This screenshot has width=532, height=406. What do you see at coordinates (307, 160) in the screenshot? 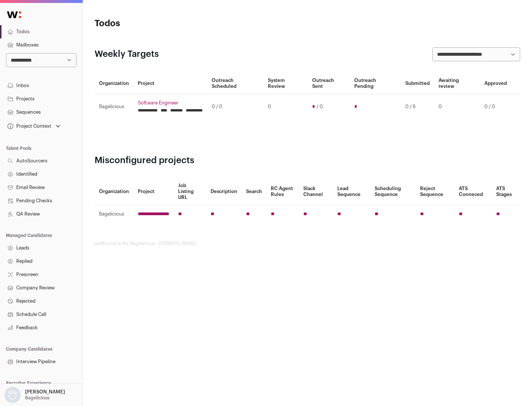
I see `h2: Misconfigured projects` at bounding box center [307, 160].